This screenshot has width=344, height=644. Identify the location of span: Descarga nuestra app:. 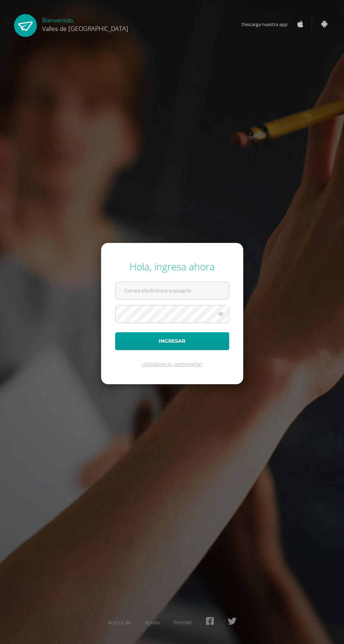
(268, 24).